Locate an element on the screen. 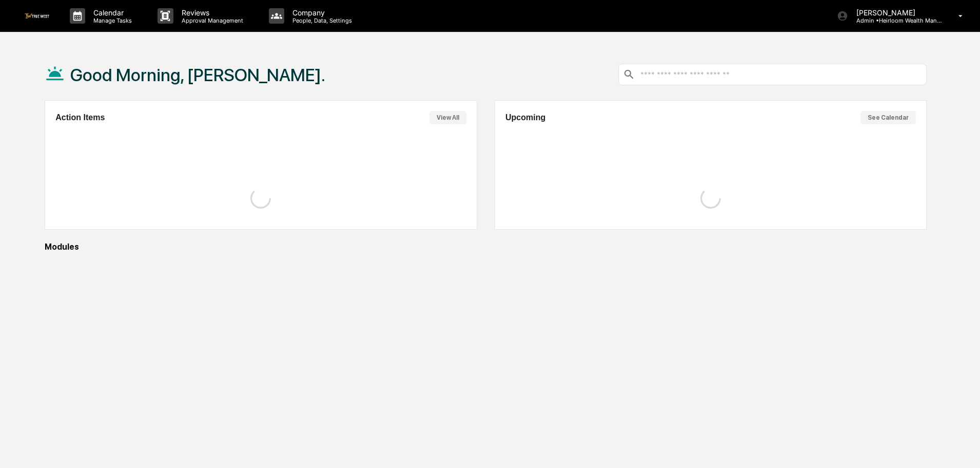 The width and height of the screenshot is (980, 468). p: Company is located at coordinates (321, 13).